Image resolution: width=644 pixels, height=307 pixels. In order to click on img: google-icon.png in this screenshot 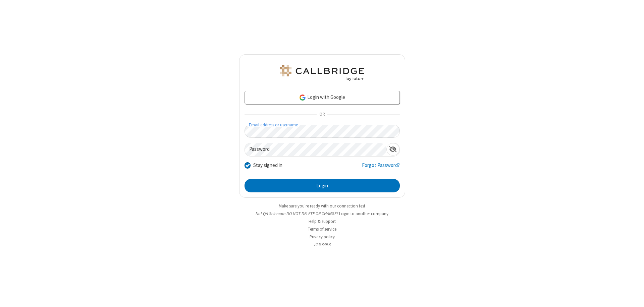, I will do `click(303, 98)`.